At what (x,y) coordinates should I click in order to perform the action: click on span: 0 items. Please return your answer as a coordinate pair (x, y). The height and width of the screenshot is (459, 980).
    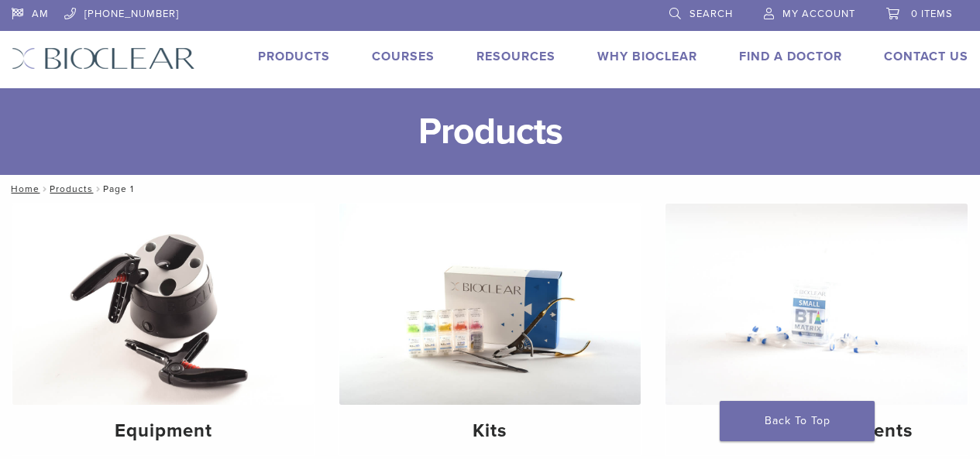
    Looking at the image, I should click on (932, 14).